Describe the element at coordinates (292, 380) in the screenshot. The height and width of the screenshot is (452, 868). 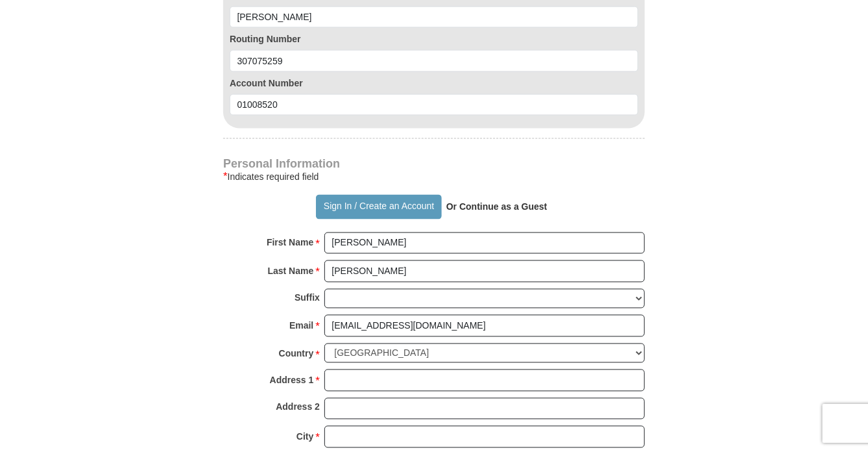
I see `strong: Address 1` at that location.